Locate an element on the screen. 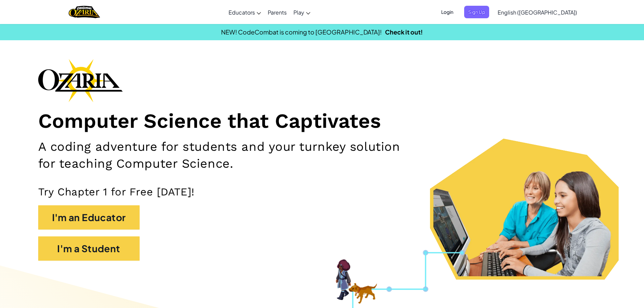 The height and width of the screenshot is (308, 644). a: Ozaria by CodeCombat logo is located at coordinates (84, 12).